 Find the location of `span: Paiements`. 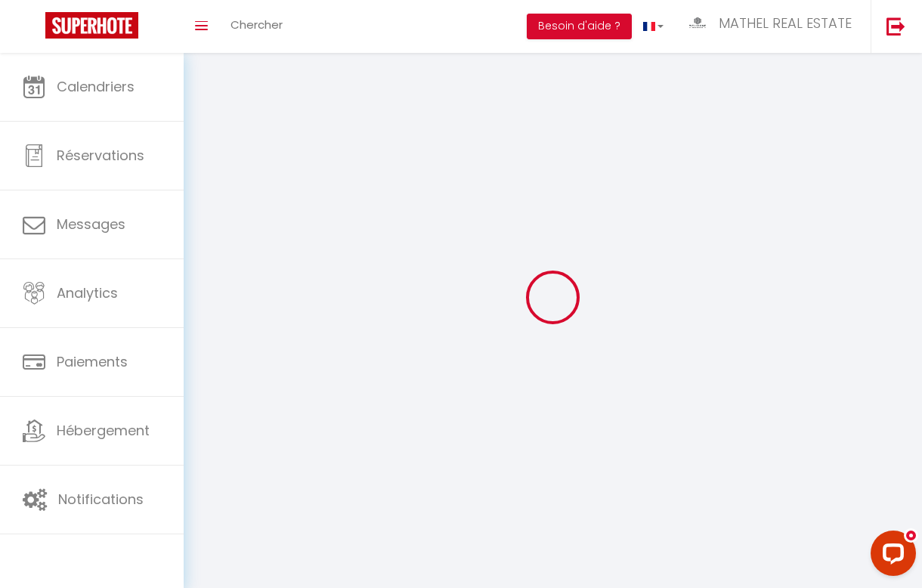

span: Paiements is located at coordinates (92, 361).